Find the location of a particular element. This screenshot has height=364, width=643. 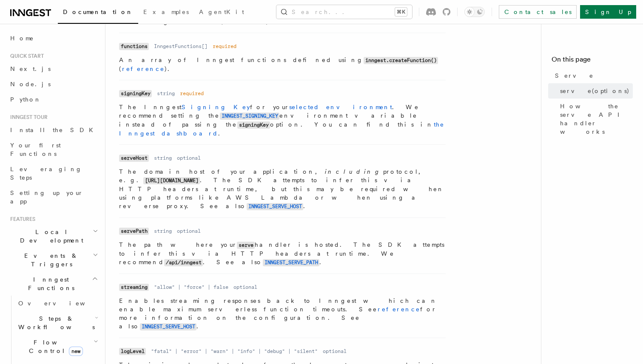

span: Next.js is located at coordinates (30, 69).